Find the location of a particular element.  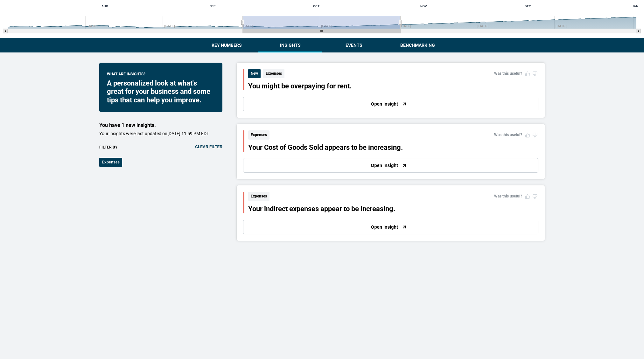

span: New is located at coordinates (254, 73).